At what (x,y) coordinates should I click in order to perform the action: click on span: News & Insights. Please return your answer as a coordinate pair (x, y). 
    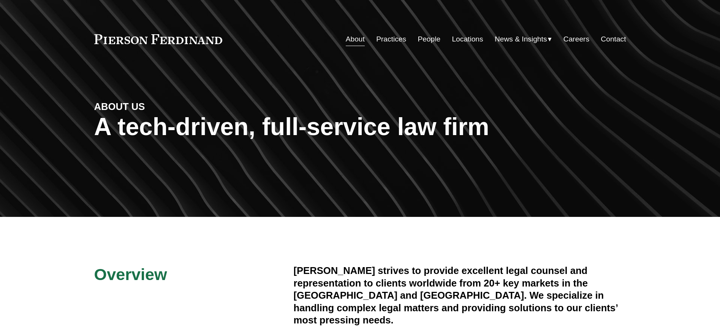
    Looking at the image, I should click on (521, 39).